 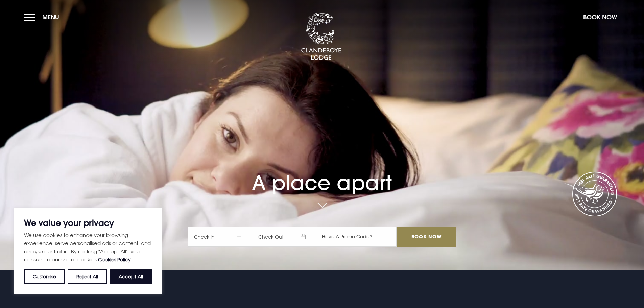 I want to click on button: Customise, so click(x=44, y=276).